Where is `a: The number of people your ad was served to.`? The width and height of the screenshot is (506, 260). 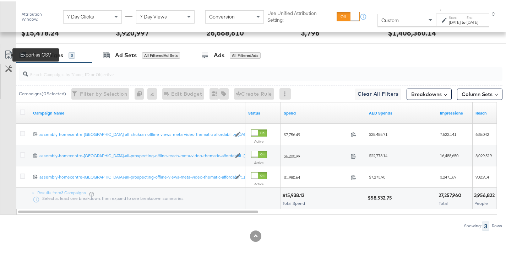
a: The number of people your ad was served to. is located at coordinates (490, 111).